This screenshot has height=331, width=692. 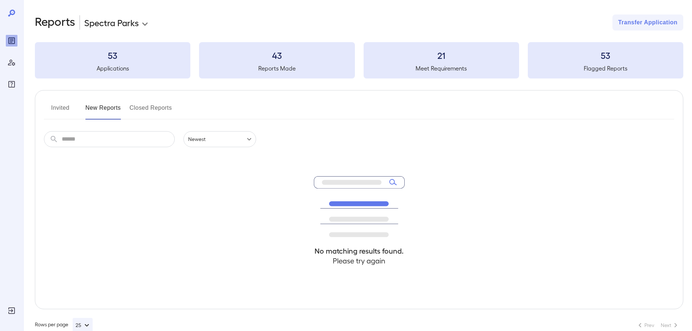 I want to click on h3: 21, so click(x=441, y=55).